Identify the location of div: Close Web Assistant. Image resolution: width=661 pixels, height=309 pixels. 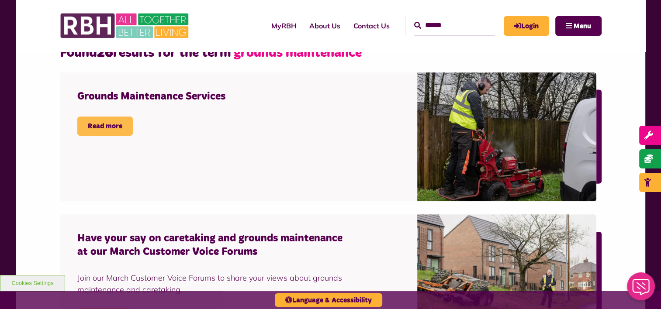
(19, 17).